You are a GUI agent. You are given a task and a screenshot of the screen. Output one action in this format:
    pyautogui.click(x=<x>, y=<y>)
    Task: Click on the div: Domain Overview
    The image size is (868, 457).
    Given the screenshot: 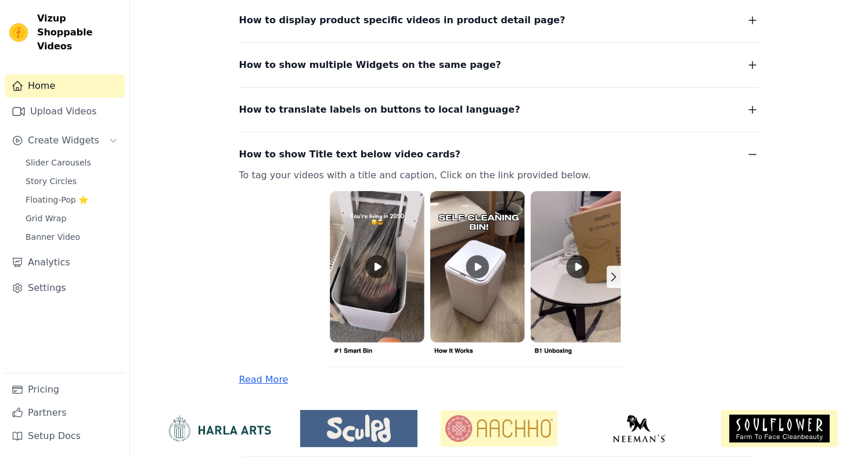 What is the action you would take?
    pyautogui.click(x=75, y=72)
    